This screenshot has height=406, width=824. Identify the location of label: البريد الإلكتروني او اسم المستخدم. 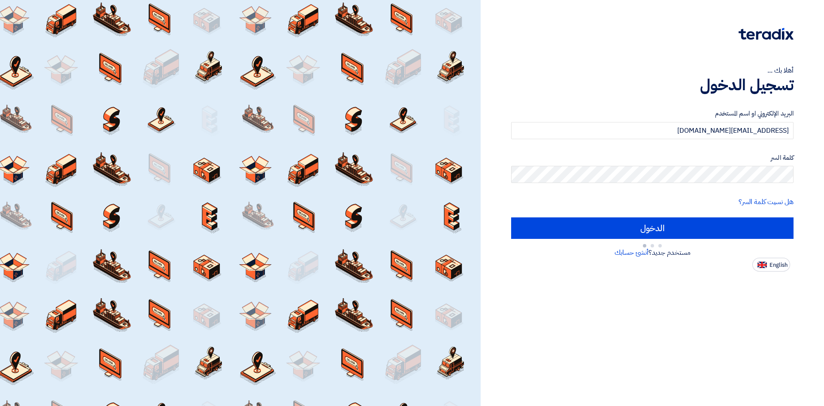
(652, 113).